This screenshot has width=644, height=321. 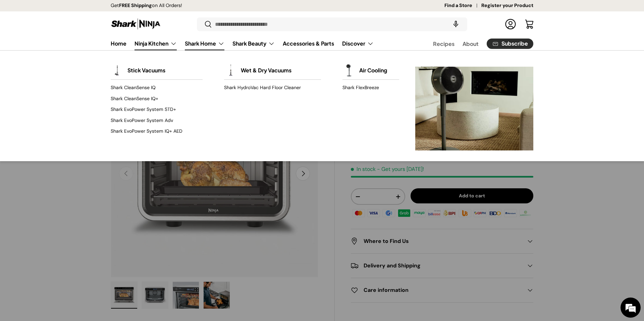 I want to click on speech-search-button: Search by voice, so click(x=456, y=24).